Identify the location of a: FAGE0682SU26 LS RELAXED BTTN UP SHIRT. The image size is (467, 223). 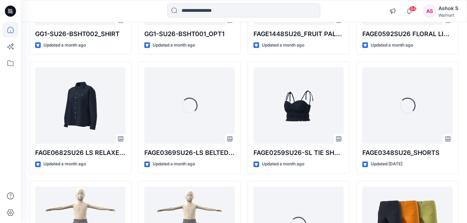
(80, 106).